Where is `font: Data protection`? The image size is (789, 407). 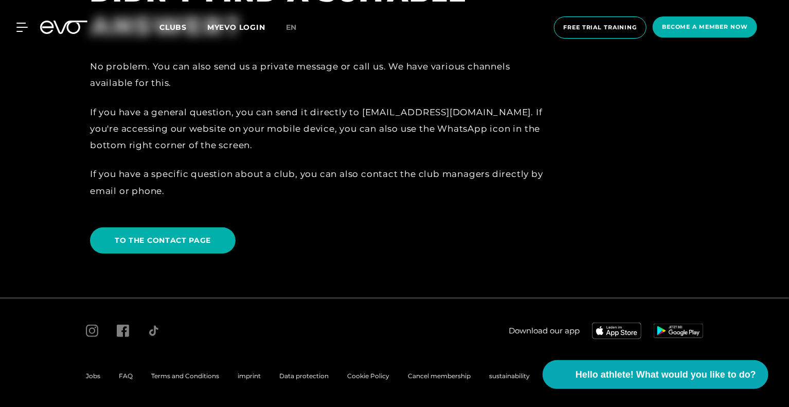 font: Data protection is located at coordinates (304, 376).